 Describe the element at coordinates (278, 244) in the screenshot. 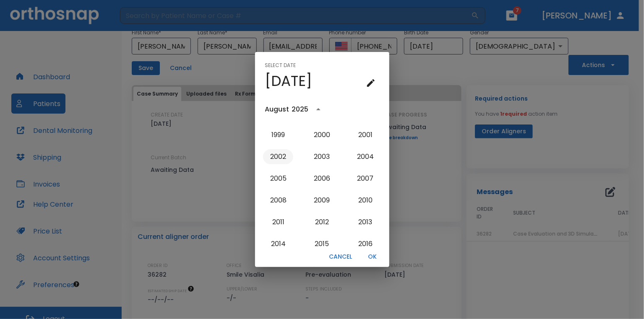

I see `button: 2014` at that location.